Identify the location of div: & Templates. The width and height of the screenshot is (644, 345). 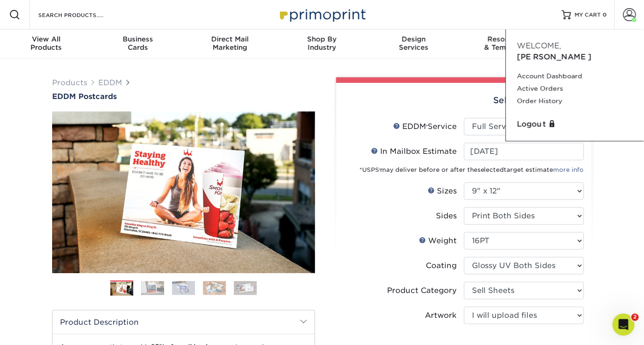
(505, 44).